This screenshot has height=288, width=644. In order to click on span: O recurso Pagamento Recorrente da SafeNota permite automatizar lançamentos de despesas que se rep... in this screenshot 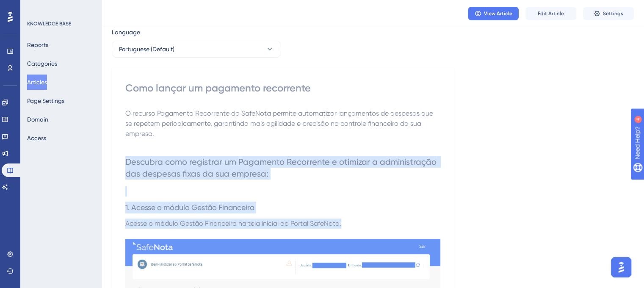, I will do `click(280, 123)`.